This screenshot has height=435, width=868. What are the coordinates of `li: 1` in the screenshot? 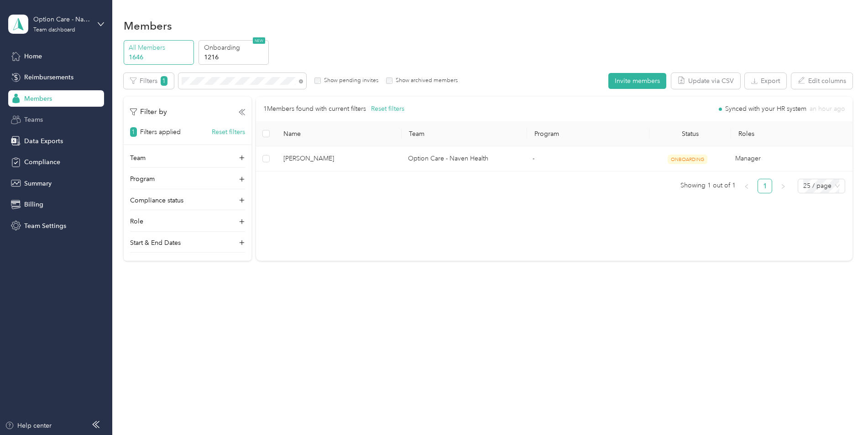 It's located at (765, 186).